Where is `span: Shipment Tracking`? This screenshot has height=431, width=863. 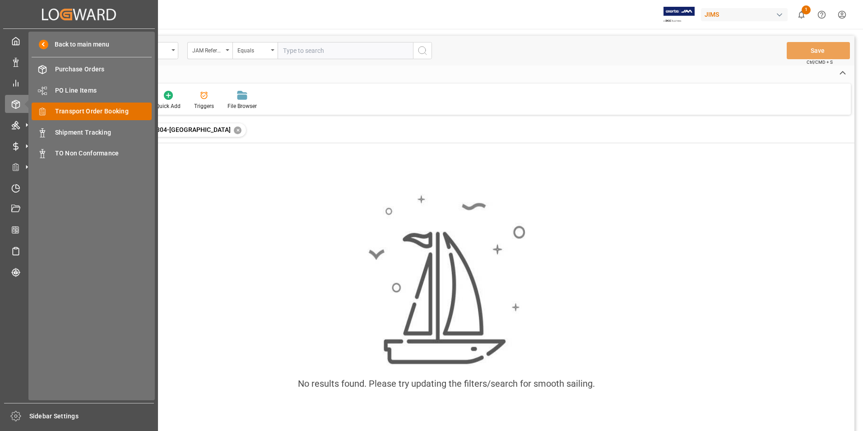
span: Shipment Tracking is located at coordinates (103, 132).